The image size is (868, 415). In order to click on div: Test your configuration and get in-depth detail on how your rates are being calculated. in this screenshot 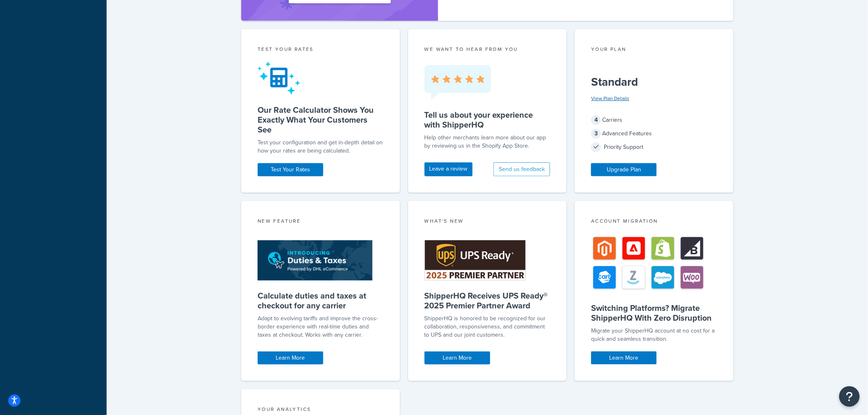, I will do `click(320, 147)`.